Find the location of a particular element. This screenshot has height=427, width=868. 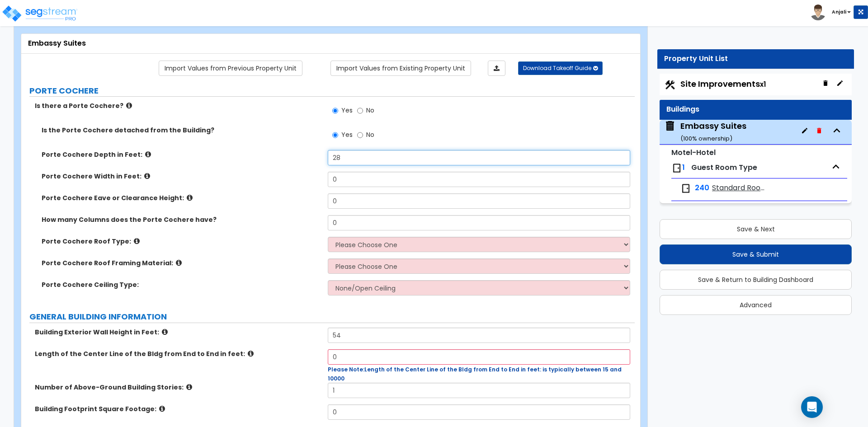

label: Porte Cochere Roof Type: is located at coordinates (182, 241).